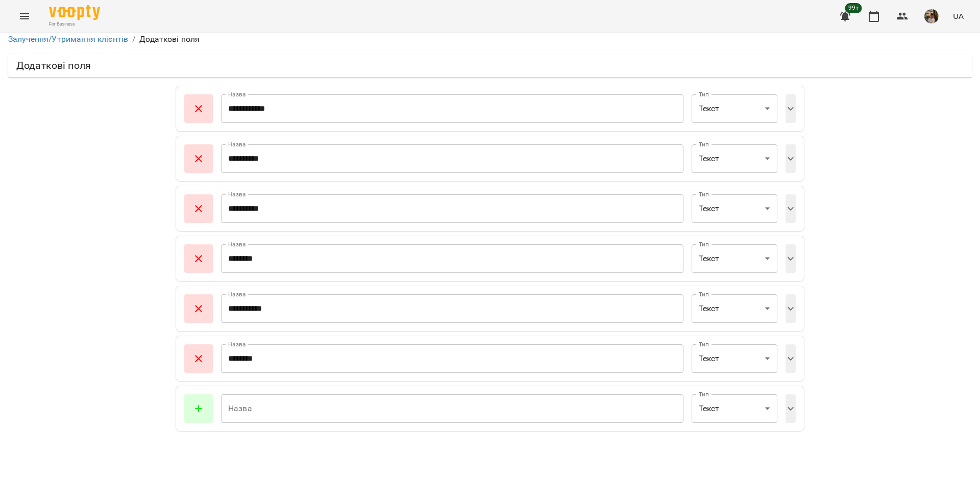 This screenshot has height=479, width=980. I want to click on button: Menu, so click(25, 17).